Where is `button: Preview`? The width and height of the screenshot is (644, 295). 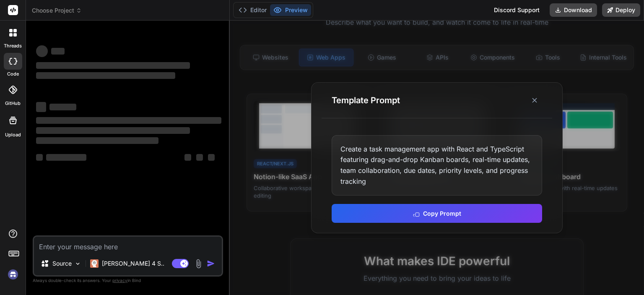 button: Preview is located at coordinates (291, 10).